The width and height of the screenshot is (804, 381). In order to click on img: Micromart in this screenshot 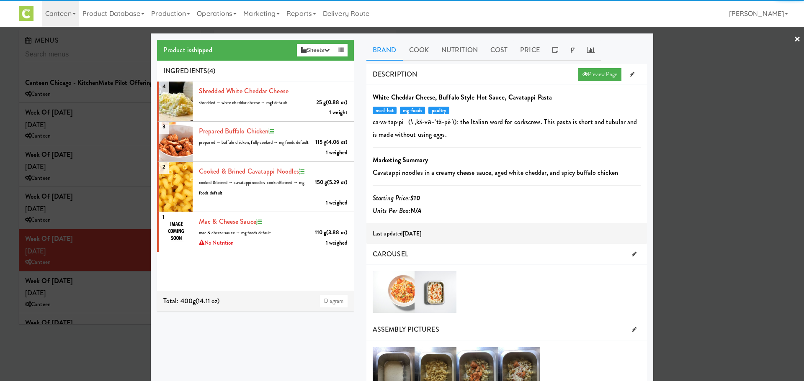, I will do `click(26, 13)`.